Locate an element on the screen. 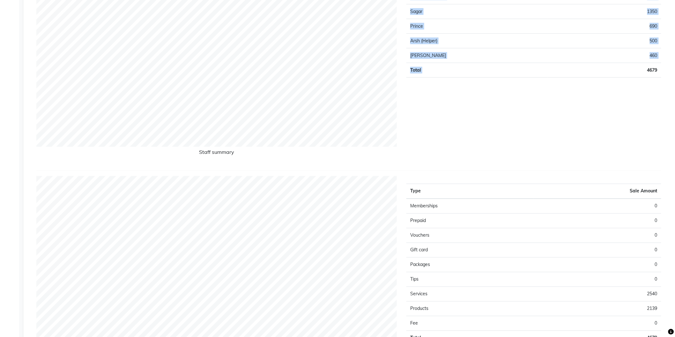 The width and height of the screenshot is (675, 337). td: 2139 is located at coordinates (597, 309).